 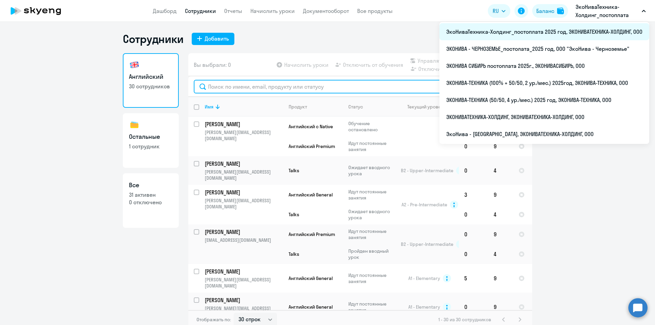 I want to click on img: english, so click(x=134, y=65).